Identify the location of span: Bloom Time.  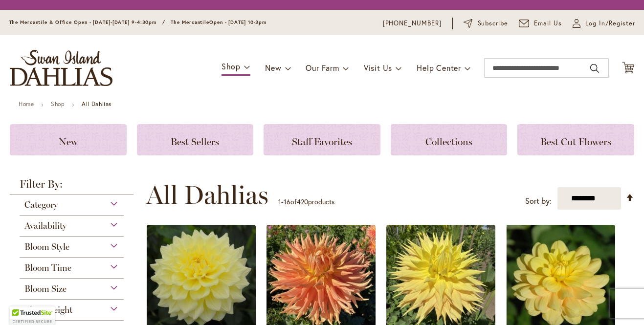
(48, 268).